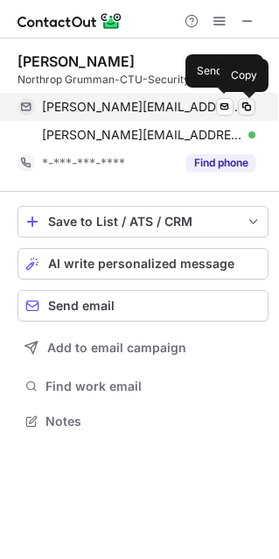  What do you see at coordinates (143, 306) in the screenshot?
I see `button: Send email` at bounding box center [143, 306].